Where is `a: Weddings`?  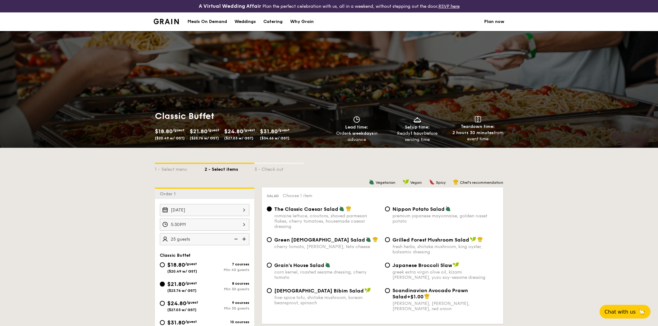
a: Weddings is located at coordinates (245, 22).